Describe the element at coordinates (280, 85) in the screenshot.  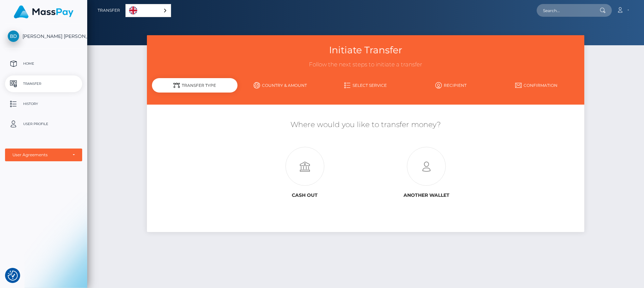
I see `a: Country & Amount` at that location.